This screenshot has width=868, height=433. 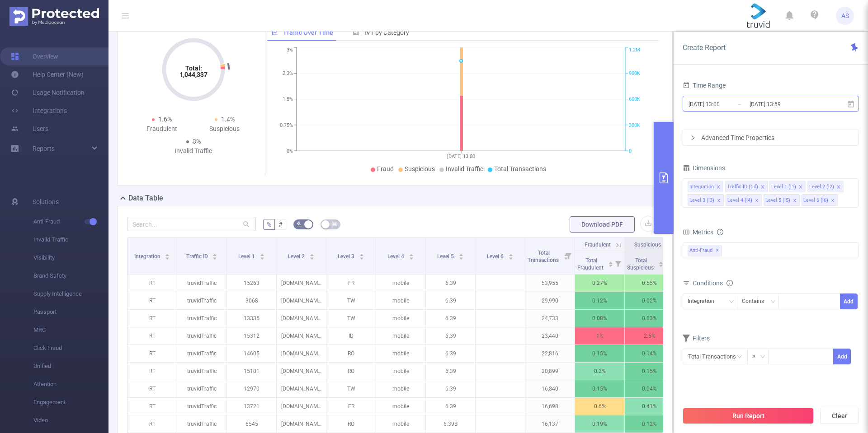 What do you see at coordinates (815, 200) in the screenshot?
I see `div: Level 6 (l6)` at bounding box center [815, 200].